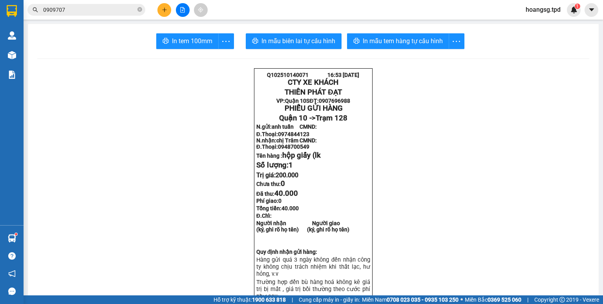  What do you see at coordinates (264, 216) in the screenshot?
I see `span: Đ.Chỉ:` at bounding box center [264, 216].